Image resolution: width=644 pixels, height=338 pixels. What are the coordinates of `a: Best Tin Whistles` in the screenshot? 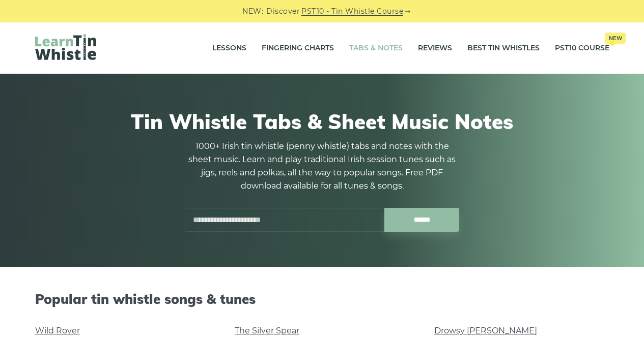 It's located at (503, 48).